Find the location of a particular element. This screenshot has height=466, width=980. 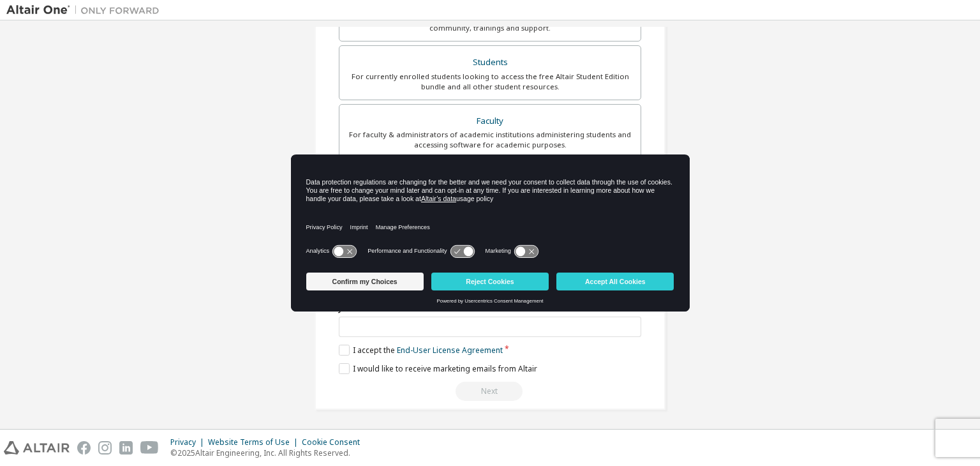

img: youtube.svg is located at coordinates (149, 447).